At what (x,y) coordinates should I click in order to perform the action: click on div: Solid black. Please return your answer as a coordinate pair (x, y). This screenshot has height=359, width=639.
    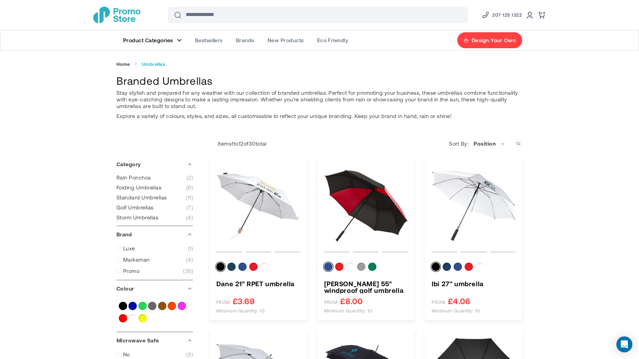
    Looking at the image, I should click on (435, 267).